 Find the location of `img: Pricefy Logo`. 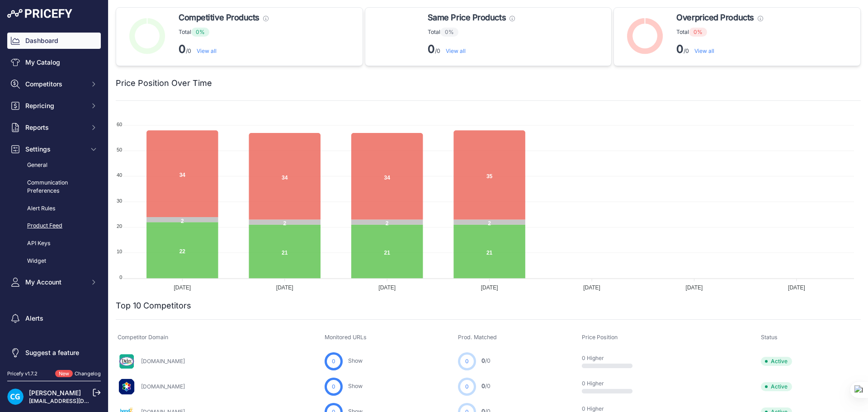

img: Pricefy Logo is located at coordinates (40, 14).